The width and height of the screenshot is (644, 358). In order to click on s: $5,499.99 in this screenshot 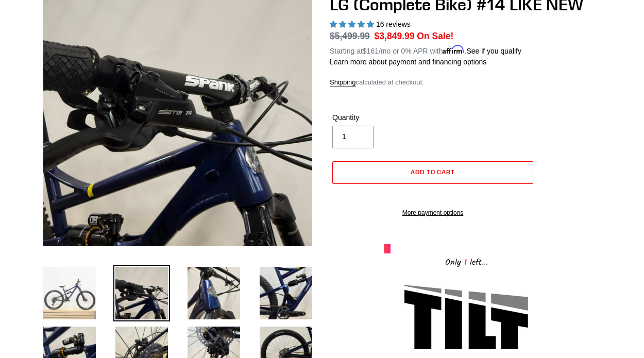, I will do `click(350, 36)`.